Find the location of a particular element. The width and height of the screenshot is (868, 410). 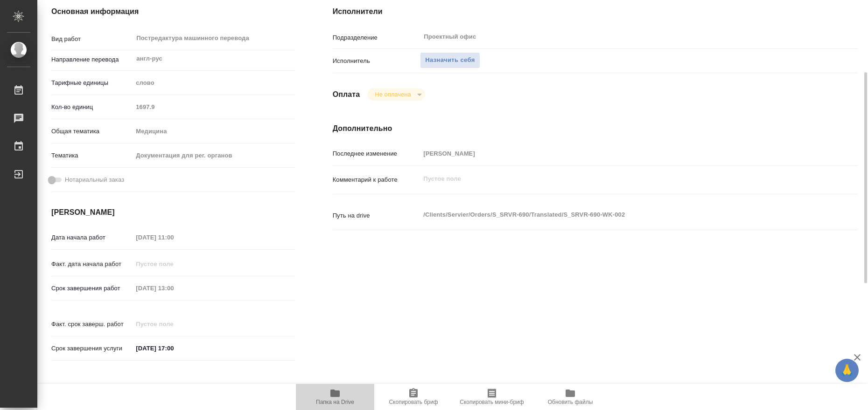

p: Факт. дата начала работ is located at coordinates (92, 264).